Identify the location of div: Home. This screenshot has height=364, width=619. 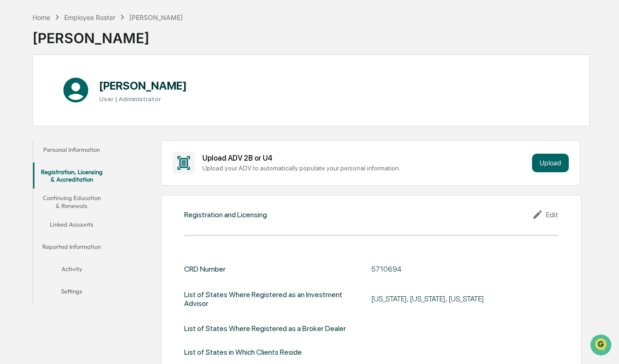
(41, 17).